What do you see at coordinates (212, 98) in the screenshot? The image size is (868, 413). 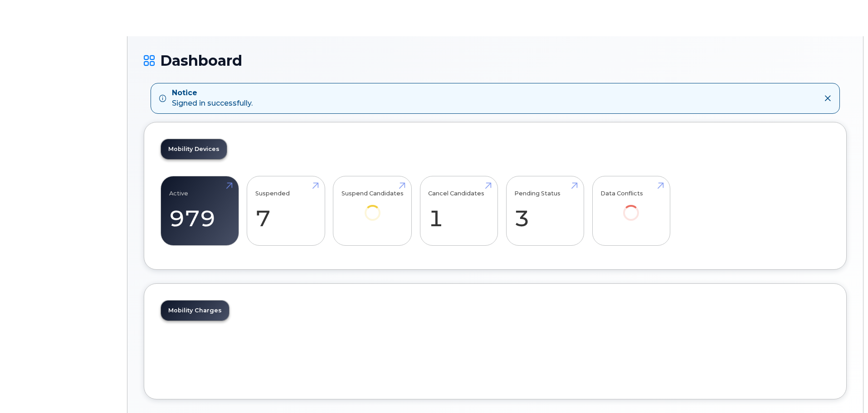 I see `div: Signed in successfully.` at bounding box center [212, 98].